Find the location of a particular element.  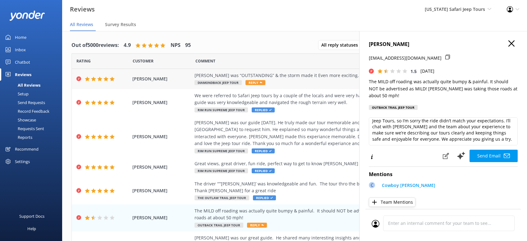

span: Question is located at coordinates (205, 61).